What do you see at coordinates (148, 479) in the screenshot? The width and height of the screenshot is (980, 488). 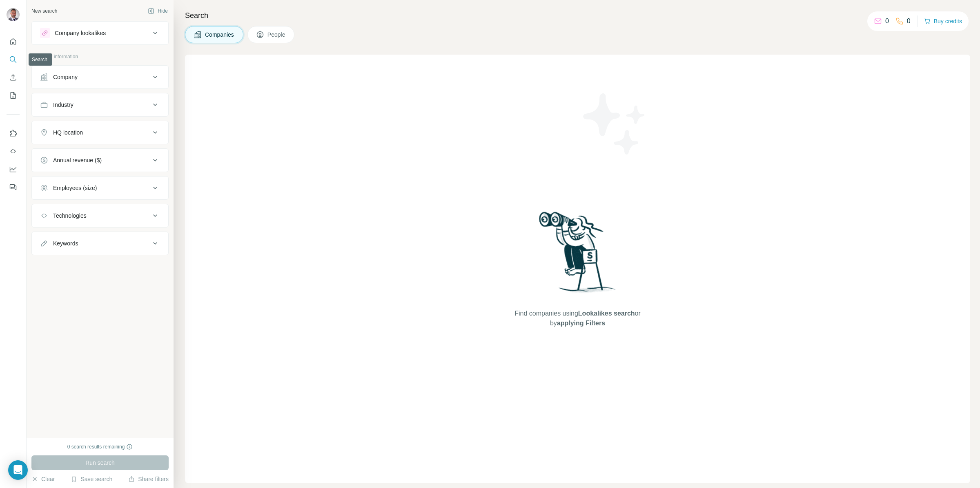 I see `button: Share filters` at bounding box center [148, 479].